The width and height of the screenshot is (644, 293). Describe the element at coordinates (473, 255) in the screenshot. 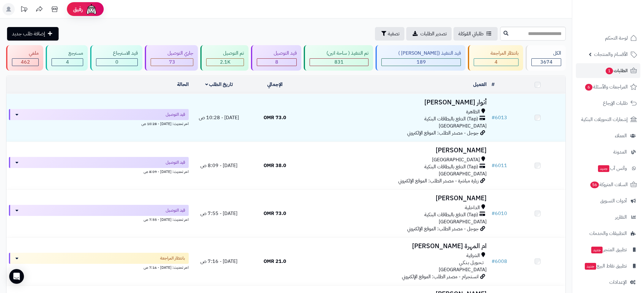

I see `span: الشرقية` at that location.